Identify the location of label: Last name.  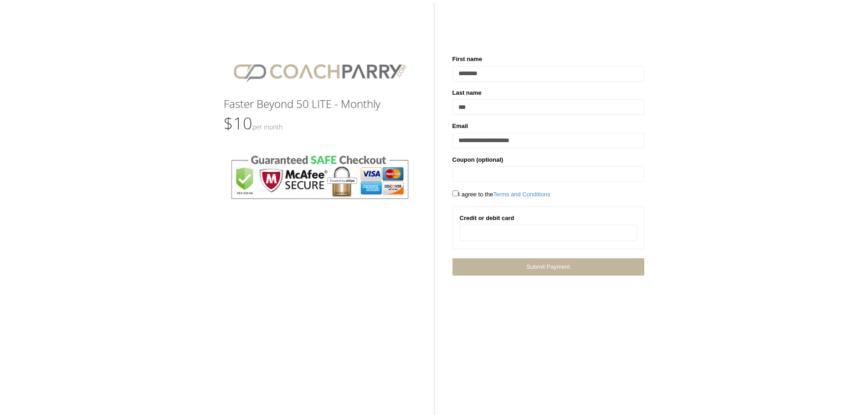
(467, 93).